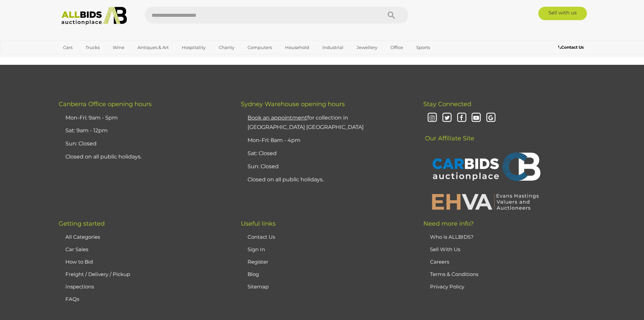 Image resolution: width=644 pixels, height=320 pixels. I want to click on a: Antiques & Art, so click(153, 47).